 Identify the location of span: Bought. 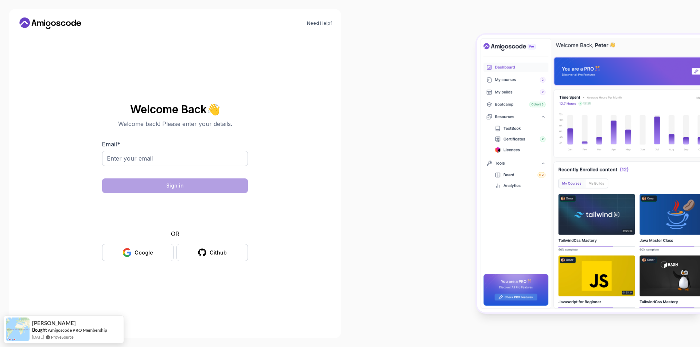
(39, 330).